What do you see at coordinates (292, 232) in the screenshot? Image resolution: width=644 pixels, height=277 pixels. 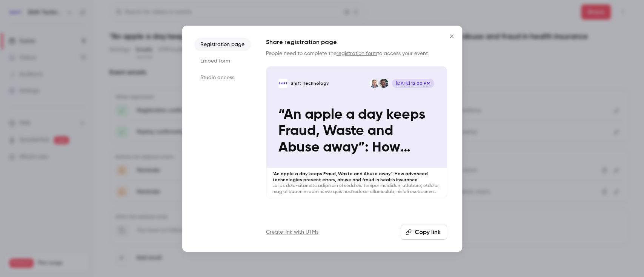 I see `a: Create link with UTMs` at bounding box center [292, 232].